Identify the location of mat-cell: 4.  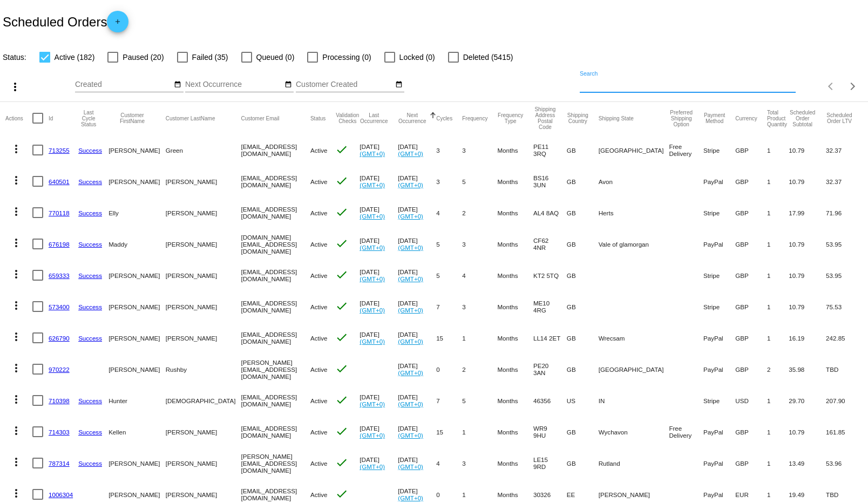
(449, 213).